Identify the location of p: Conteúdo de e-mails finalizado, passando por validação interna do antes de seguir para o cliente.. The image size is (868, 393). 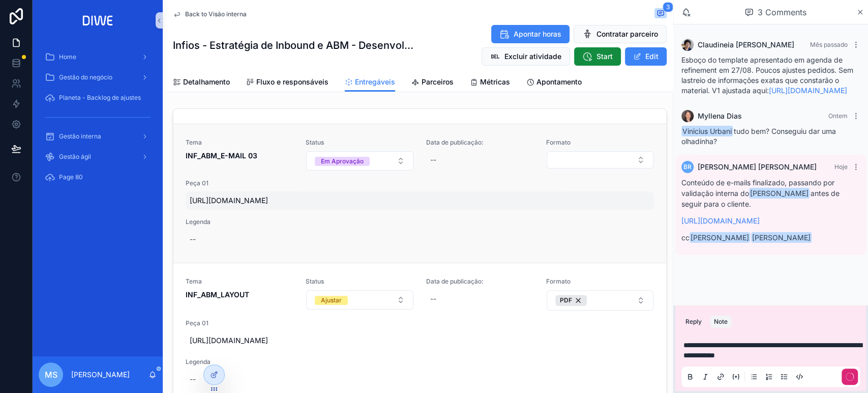
(770, 192).